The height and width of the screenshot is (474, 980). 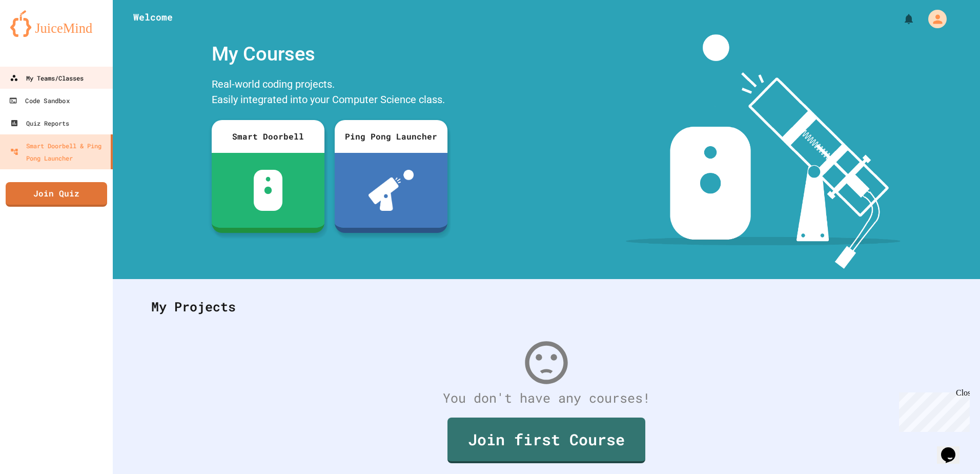 What do you see at coordinates (900, 19) in the screenshot?
I see `div: My Notifications` at bounding box center [900, 19].